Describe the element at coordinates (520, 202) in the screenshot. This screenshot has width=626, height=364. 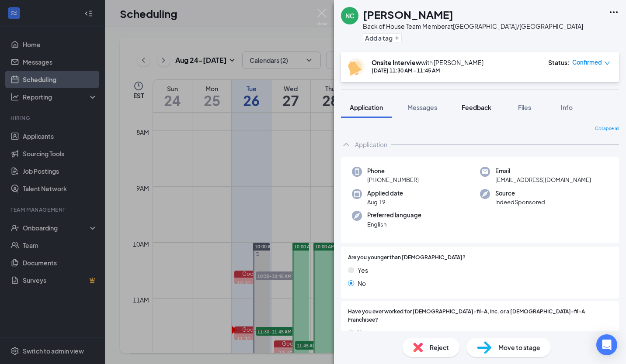
I see `span: IndeedSponsored` at that location.